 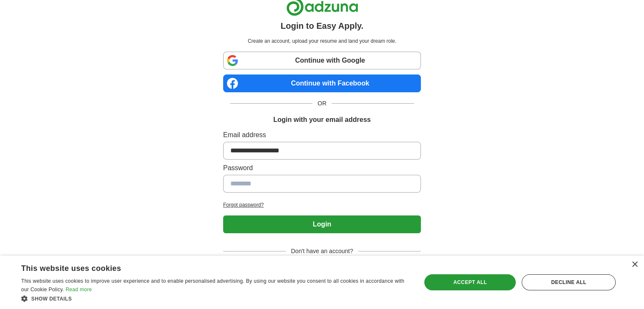 I want to click on span: This website uses cookies to improve user experience and to enable personalised advertising. By u..., so click(x=213, y=285).